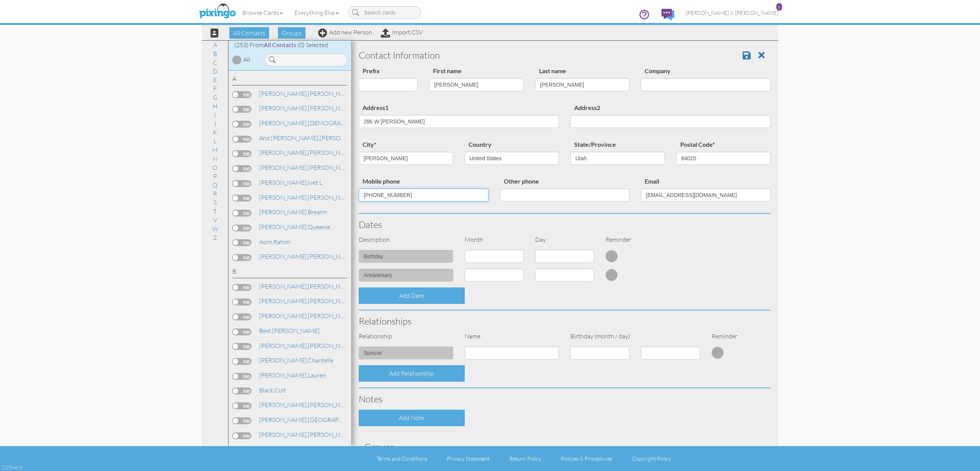 Image resolution: width=980 pixels, height=471 pixels. I want to click on a: Rahim, so click(274, 241).